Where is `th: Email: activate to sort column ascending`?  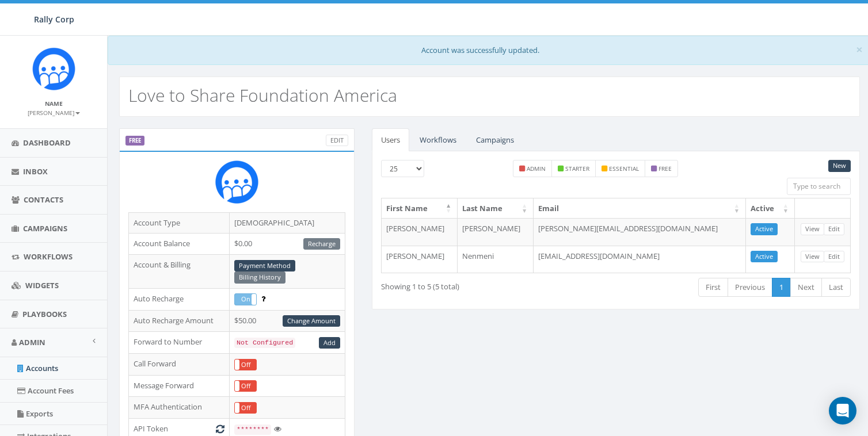 th: Email: activate to sort column ascending is located at coordinates (639, 208).